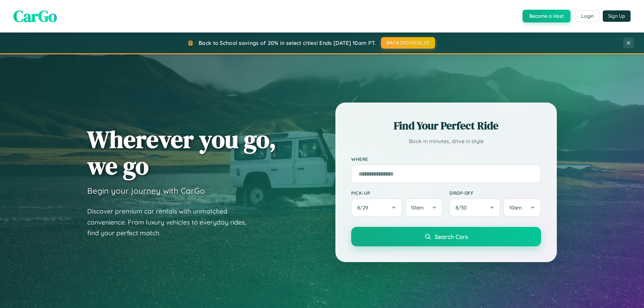 This screenshot has width=644, height=308. I want to click on h3: Begin your journey with CarGo, so click(146, 191).